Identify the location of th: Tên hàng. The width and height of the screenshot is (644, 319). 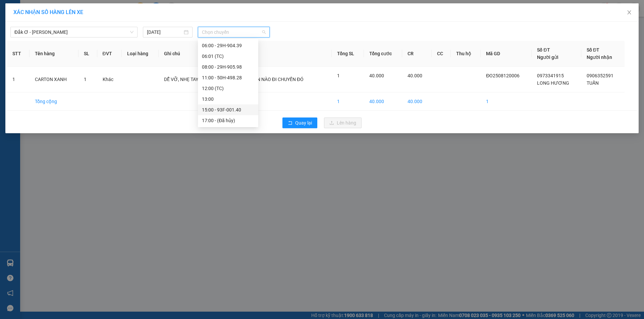
(54, 53).